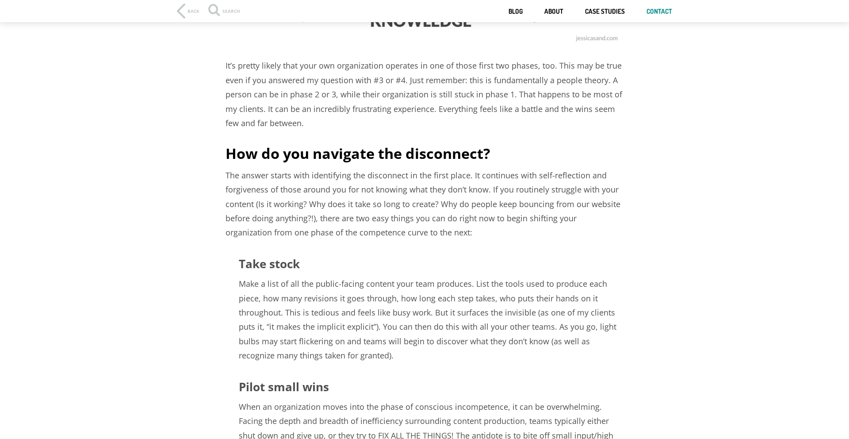 The image size is (849, 439). Describe the element at coordinates (188, 11) in the screenshot. I see `a: Back` at that location.